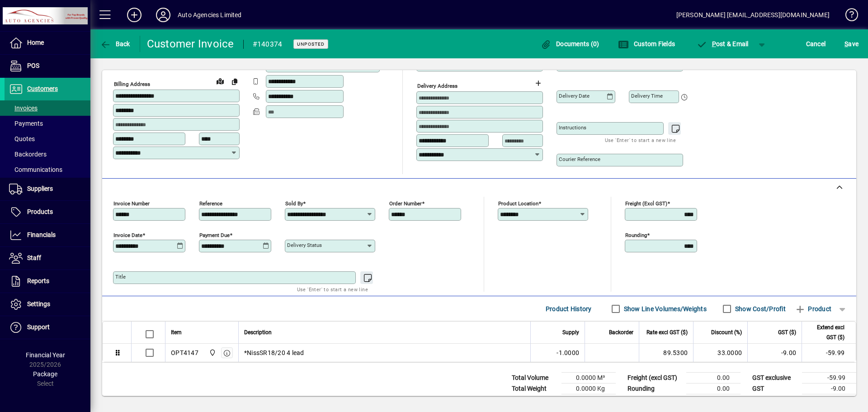 The height and width of the screenshot is (412, 868). What do you see at coordinates (128, 235) in the screenshot?
I see `mat-label: Invoice date` at bounding box center [128, 235].